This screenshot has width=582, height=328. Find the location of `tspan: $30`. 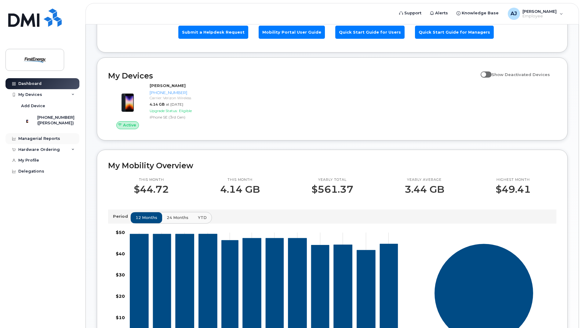

tspan: $30 is located at coordinates (120, 275).